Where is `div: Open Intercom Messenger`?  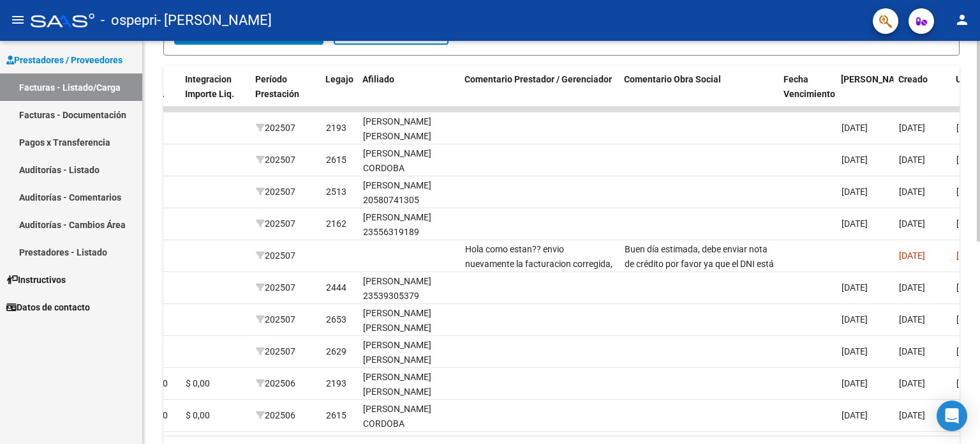 div: Open Intercom Messenger is located at coordinates (952, 416).